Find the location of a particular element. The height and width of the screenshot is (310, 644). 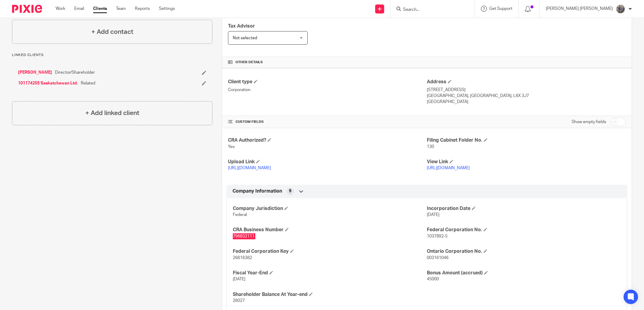

span: Tax Advisor is located at coordinates (241, 26).